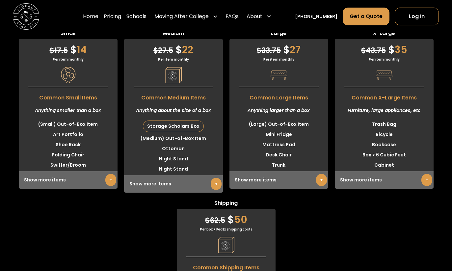 Image resolution: width=452 pixels, height=271 pixels. What do you see at coordinates (279, 96) in the screenshot?
I see `span: Common Large Items` at bounding box center [279, 96].